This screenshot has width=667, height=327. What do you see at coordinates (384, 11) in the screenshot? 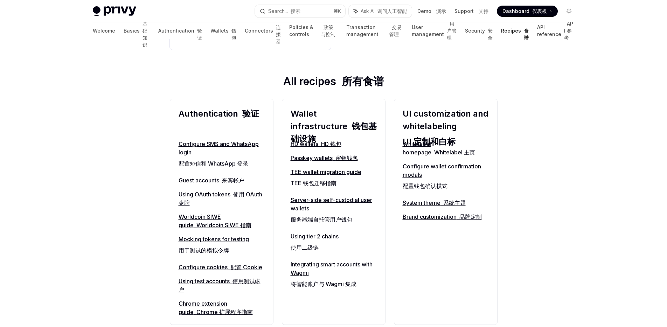
I see `span: Ask AI` at bounding box center [384, 11].